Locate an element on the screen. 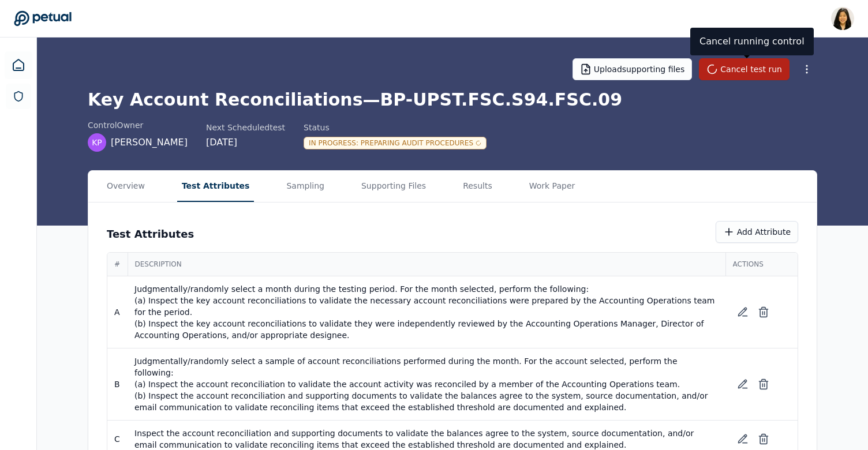 This screenshot has width=868, height=450. div: Cancel running control is located at coordinates (751, 42).